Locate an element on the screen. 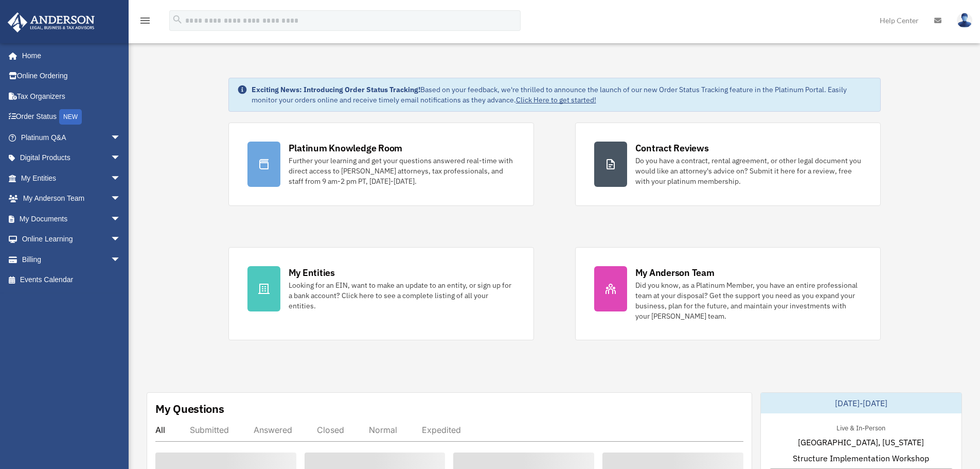  a: menu is located at coordinates (145, 22).